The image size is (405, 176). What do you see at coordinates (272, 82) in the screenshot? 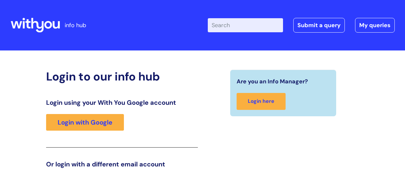
I see `span: Are you an Info Manager?` at bounding box center [272, 82].